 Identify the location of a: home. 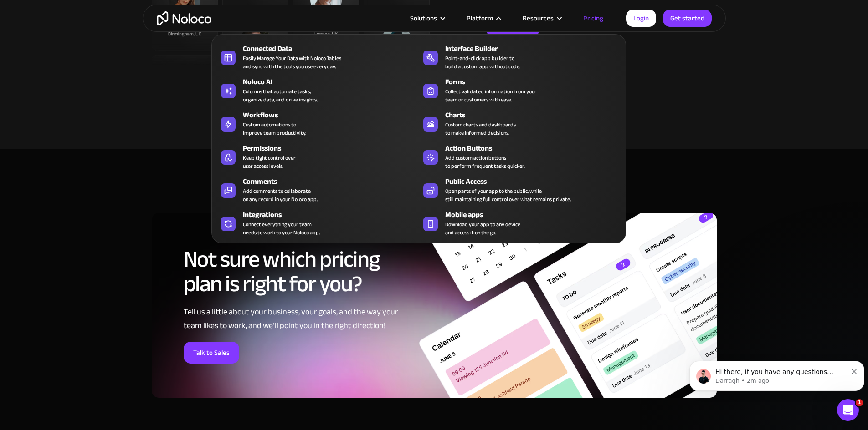
(184, 18).